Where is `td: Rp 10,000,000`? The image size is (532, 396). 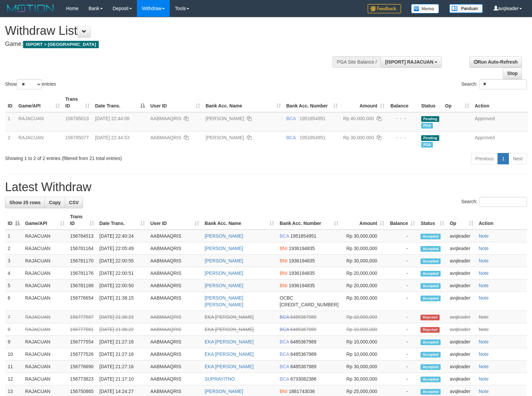
td: Rp 10,000,000 is located at coordinates (364, 354).